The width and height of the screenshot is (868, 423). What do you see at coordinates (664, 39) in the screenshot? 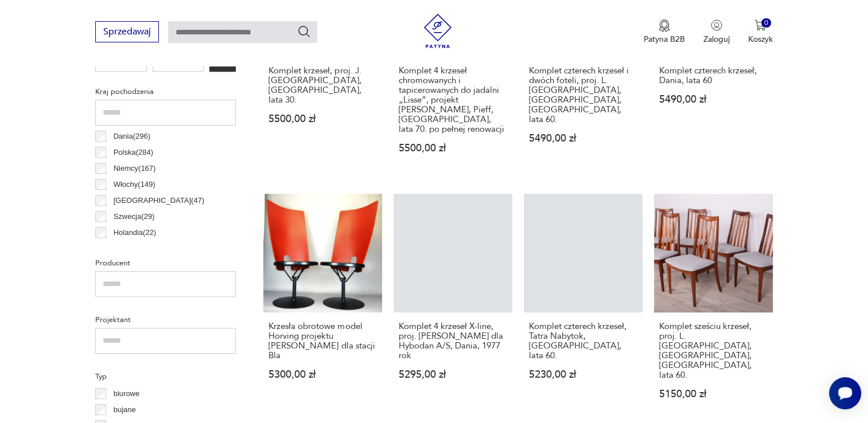
I see `p: Patyna B2B` at bounding box center [664, 39].